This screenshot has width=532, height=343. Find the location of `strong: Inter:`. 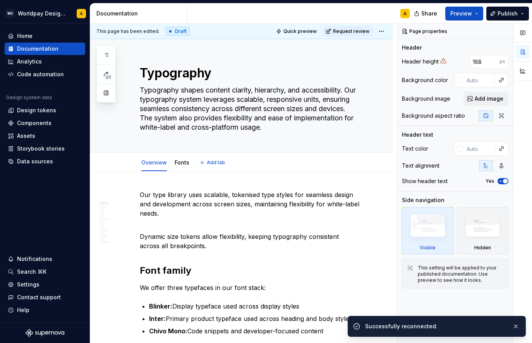

strong: Inter: is located at coordinates (157, 319).